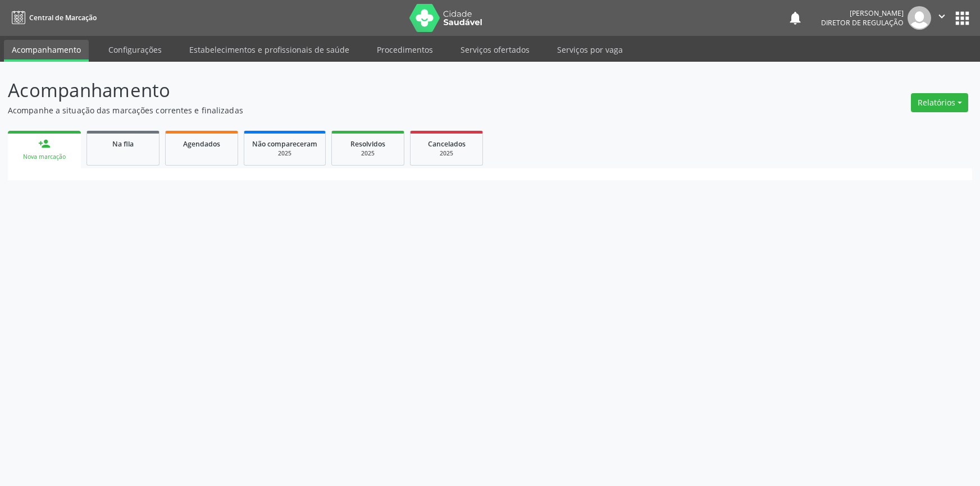  Describe the element at coordinates (45, 157) in the screenshot. I see `div: Nova marcação` at that location.